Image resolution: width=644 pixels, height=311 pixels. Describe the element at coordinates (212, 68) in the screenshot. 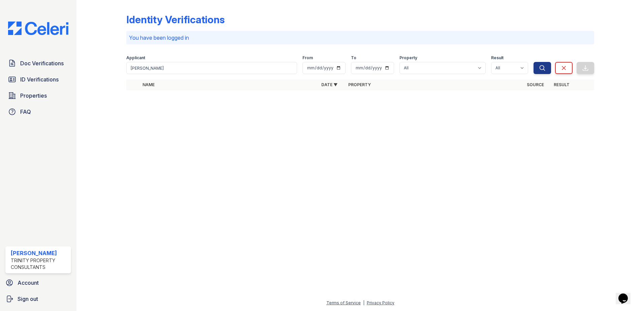

I see `input: Search by name or phone number` at that location.